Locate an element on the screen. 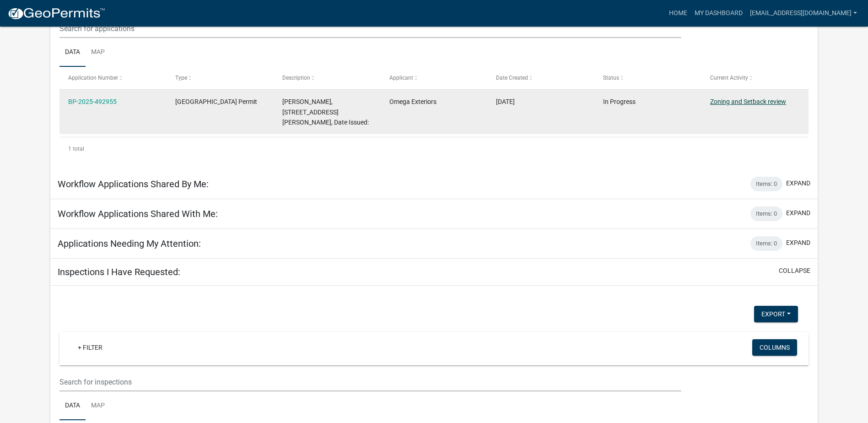 The width and height of the screenshot is (868, 423). datatable-header-cell: Current Activity is located at coordinates (755, 78).